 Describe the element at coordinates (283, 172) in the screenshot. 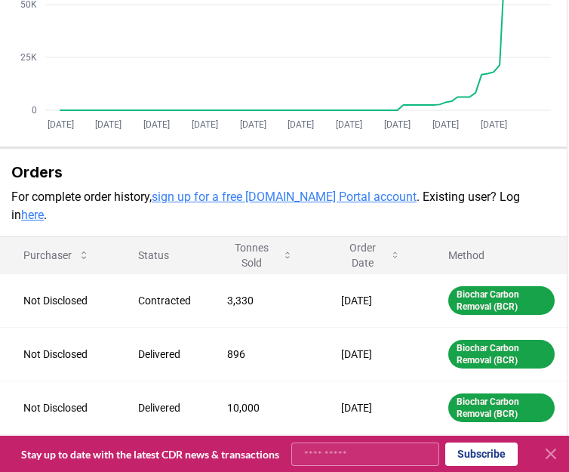

I see `h3: Orders` at that location.